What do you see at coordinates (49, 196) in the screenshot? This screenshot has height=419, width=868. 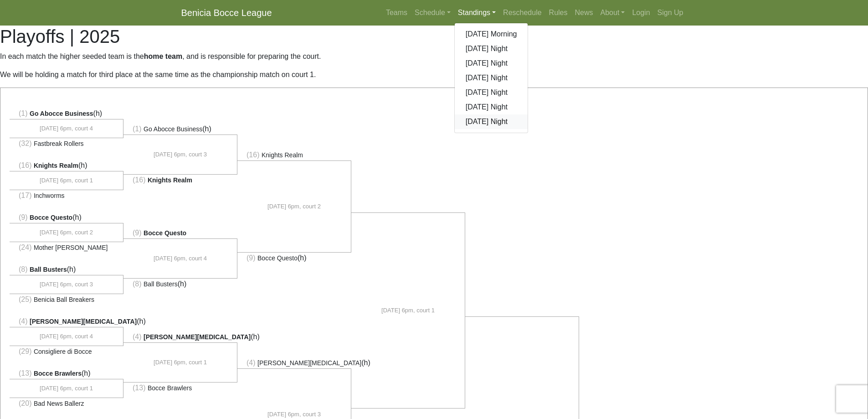 I see `span: Inchworms` at bounding box center [49, 196].